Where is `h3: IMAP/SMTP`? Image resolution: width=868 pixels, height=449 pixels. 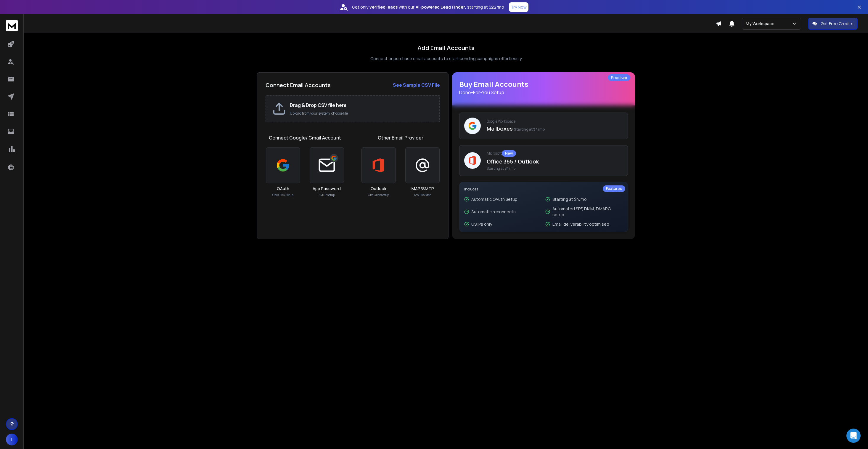 h3: IMAP/SMTP is located at coordinates (423, 189).